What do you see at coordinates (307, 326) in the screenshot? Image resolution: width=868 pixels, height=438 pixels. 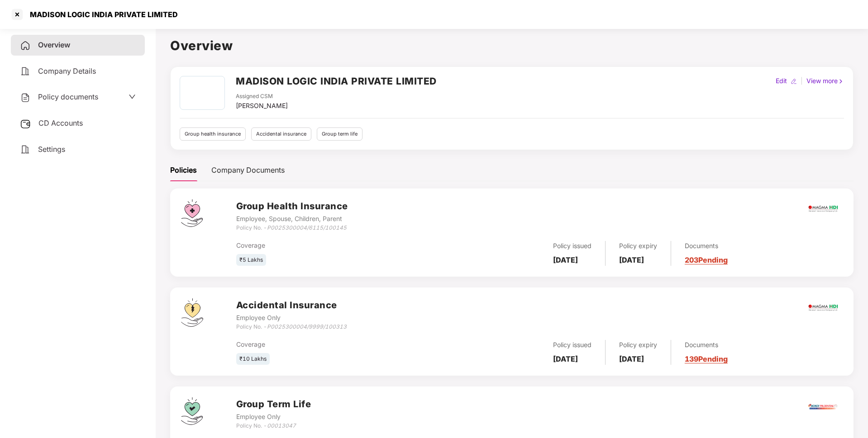 I see `i: P0025300004/9999/100313` at bounding box center [307, 326].